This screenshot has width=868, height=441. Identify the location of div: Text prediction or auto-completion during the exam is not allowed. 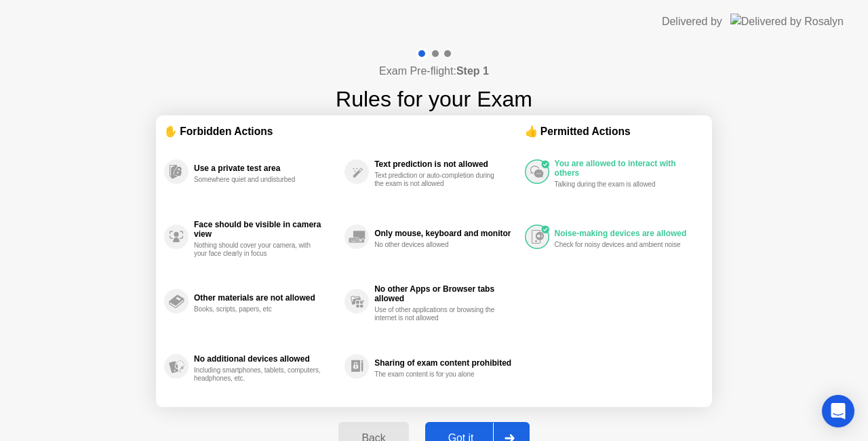
(438, 180).